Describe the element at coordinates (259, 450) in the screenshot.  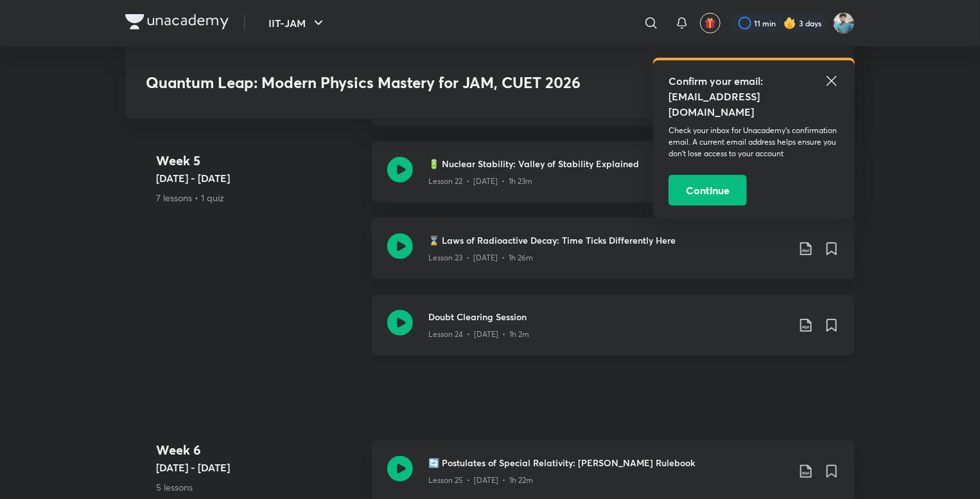
I see `h4: Week 6` at that location.